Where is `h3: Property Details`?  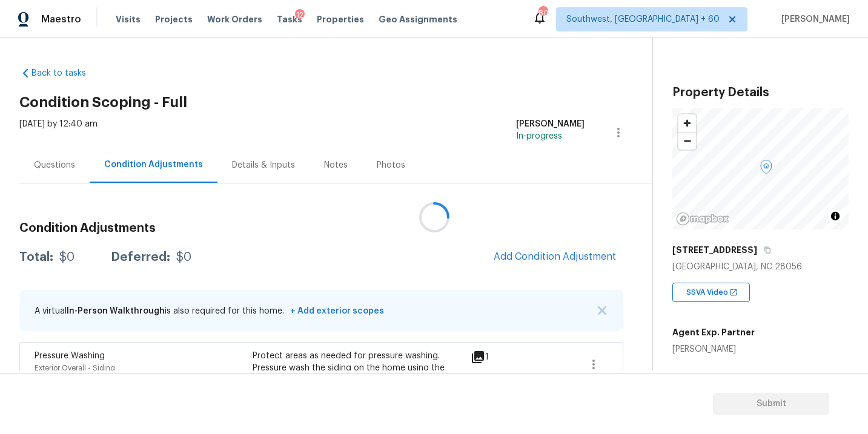 h3: Property Details is located at coordinates (760, 92).